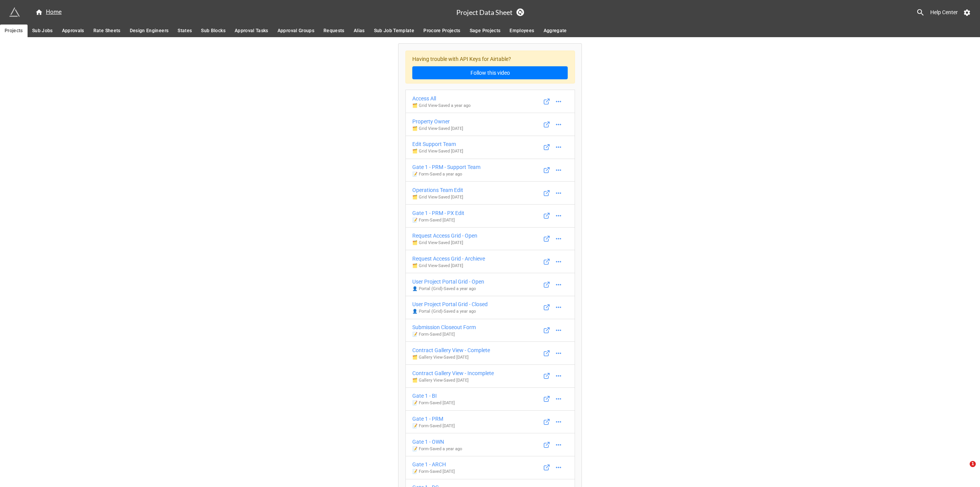  I want to click on div: User Project Portal Grid - Open, so click(448, 282).